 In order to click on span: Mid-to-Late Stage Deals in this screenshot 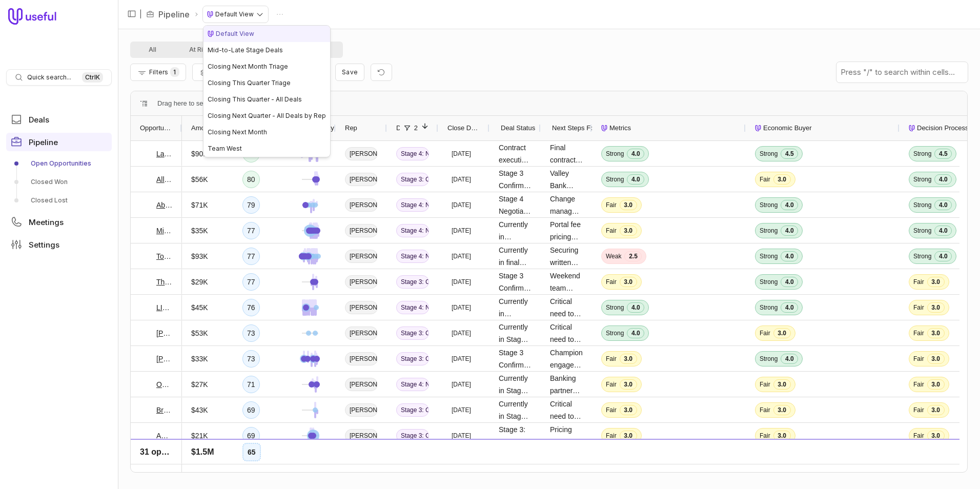, I will do `click(245, 49)`.